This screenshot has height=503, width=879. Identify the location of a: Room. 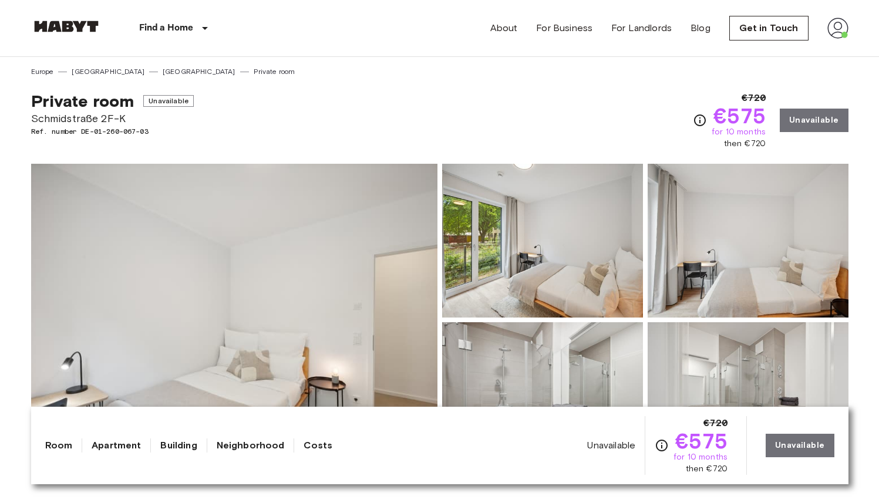
(59, 445).